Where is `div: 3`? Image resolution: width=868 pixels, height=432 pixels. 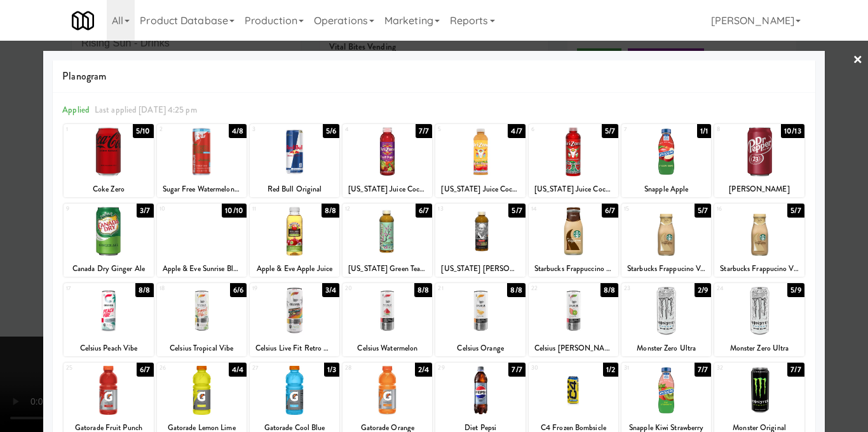
div: 3 is located at coordinates (273, 129).